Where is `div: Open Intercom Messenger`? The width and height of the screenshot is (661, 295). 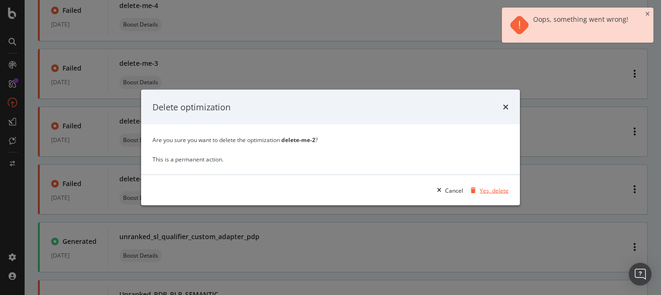 div: Open Intercom Messenger is located at coordinates (640, 274).